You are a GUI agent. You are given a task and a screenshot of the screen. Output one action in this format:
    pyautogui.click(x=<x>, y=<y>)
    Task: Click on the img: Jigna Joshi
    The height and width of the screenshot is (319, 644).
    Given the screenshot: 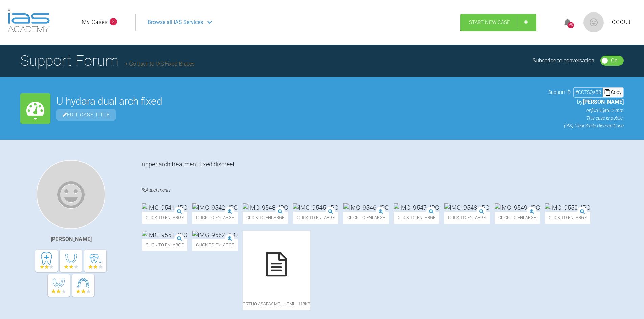 What is the action you would take?
    pyautogui.click(x=71, y=195)
    